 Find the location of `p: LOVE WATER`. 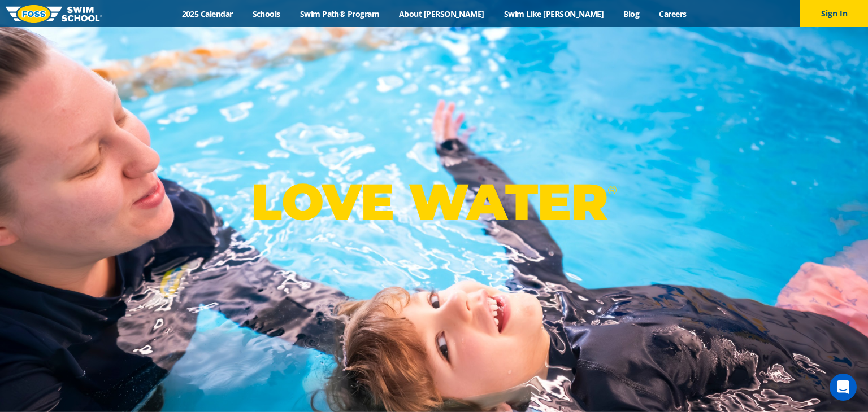

p: LOVE WATER is located at coordinates (433, 202).